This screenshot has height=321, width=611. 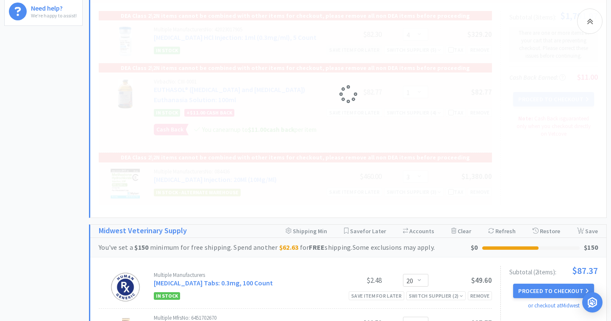 What do you see at coordinates (54, 7) in the screenshot?
I see `h6: Need help?` at bounding box center [54, 7].